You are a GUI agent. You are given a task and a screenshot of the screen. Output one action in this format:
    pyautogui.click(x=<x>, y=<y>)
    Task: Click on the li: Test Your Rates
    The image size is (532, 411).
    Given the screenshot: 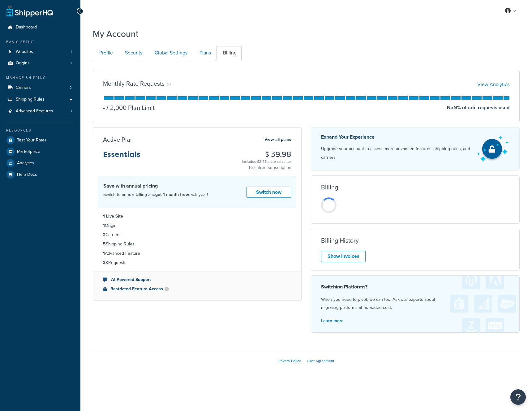 What is the action you would take?
    pyautogui.click(x=40, y=141)
    